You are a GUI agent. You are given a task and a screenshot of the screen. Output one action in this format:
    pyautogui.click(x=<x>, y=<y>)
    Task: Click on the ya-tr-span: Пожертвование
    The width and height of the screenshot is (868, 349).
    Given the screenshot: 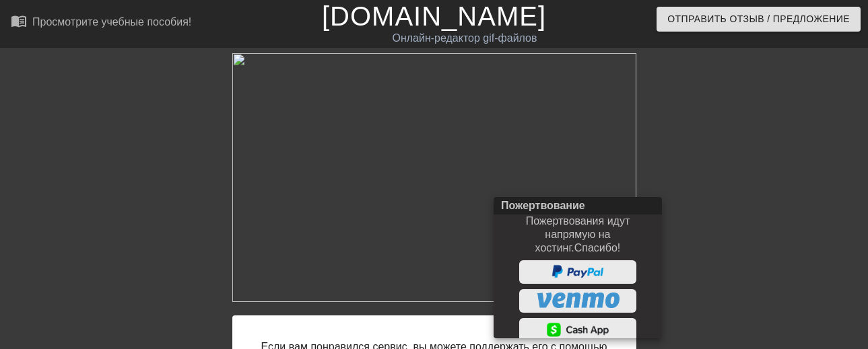 What is the action you would take?
    pyautogui.click(x=542, y=205)
    